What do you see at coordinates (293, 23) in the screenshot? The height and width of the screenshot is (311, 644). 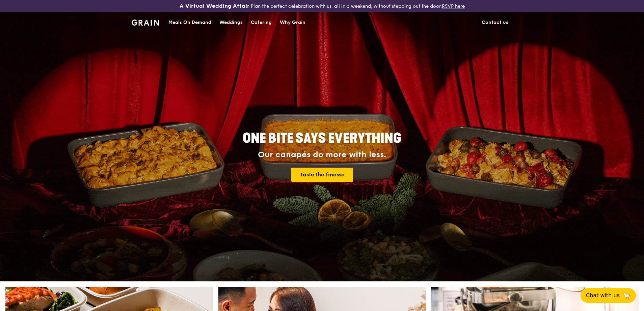 I see `a: Why Grain` at bounding box center [293, 23].